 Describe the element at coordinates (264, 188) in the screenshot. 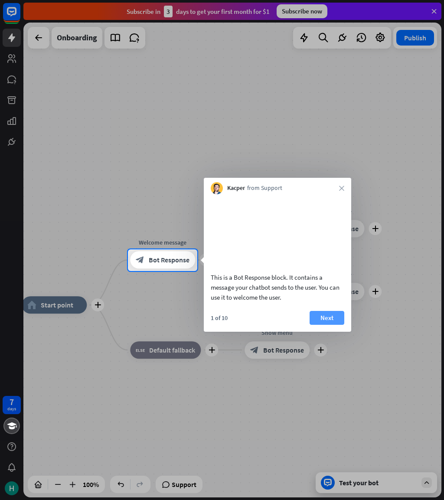

I see `span: from Support` at that location.